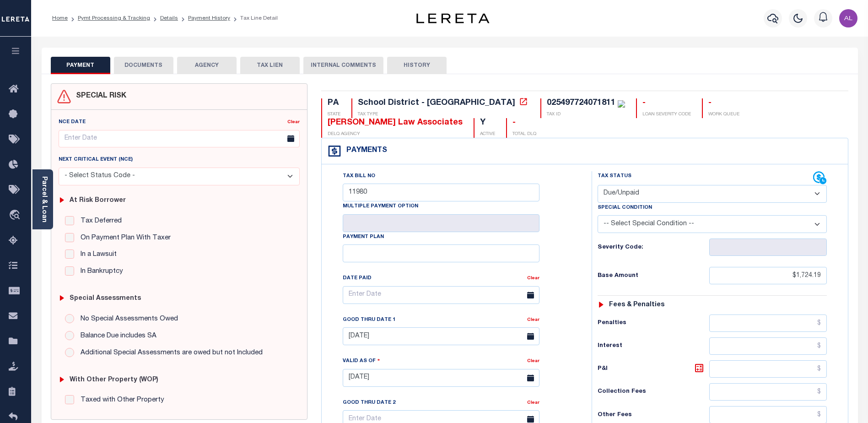 The width and height of the screenshot is (868, 423). What do you see at coordinates (654, 415) in the screenshot?
I see `h6: Other Fees` at bounding box center [654, 415].